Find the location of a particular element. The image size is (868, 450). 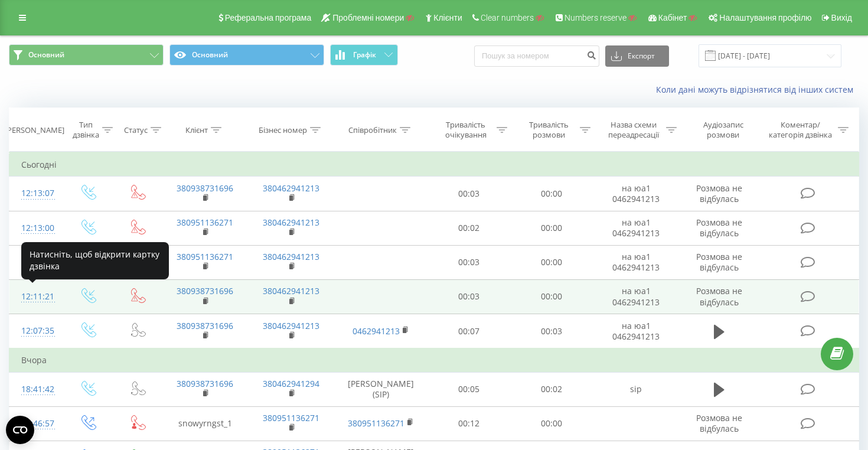

div: Тривалість розмови is located at coordinates (548, 130).